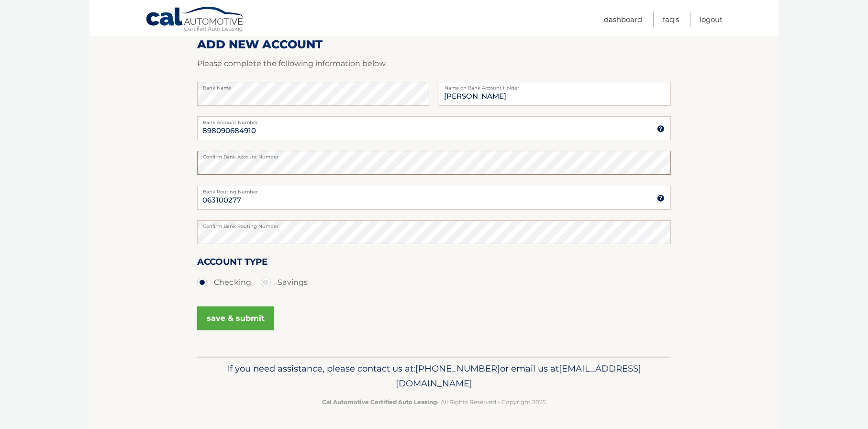  Describe the element at coordinates (711, 19) in the screenshot. I see `a: Logout` at that location.